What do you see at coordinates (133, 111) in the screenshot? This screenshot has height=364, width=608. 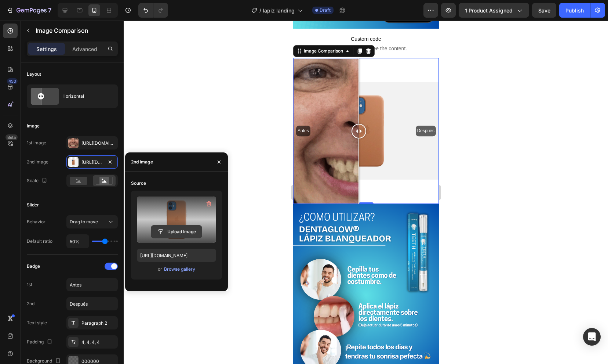 I see `div: Después` at bounding box center [133, 111].